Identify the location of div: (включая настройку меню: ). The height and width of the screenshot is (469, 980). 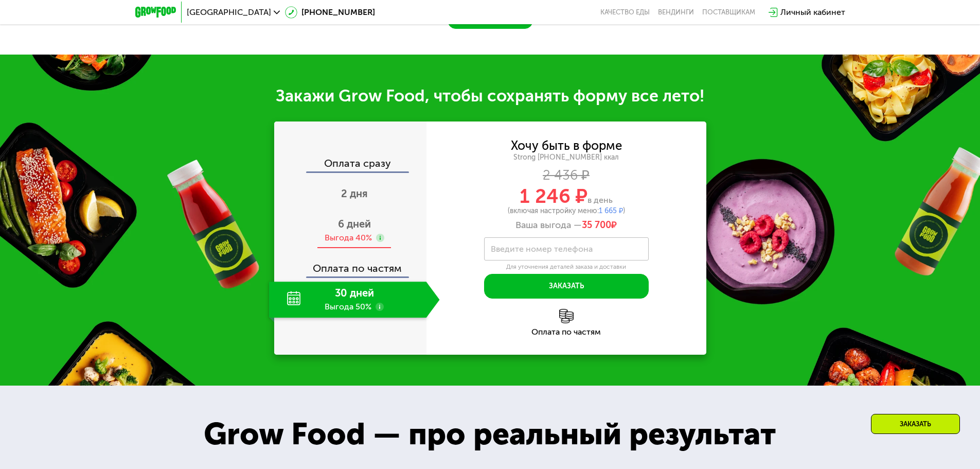
(566, 211).